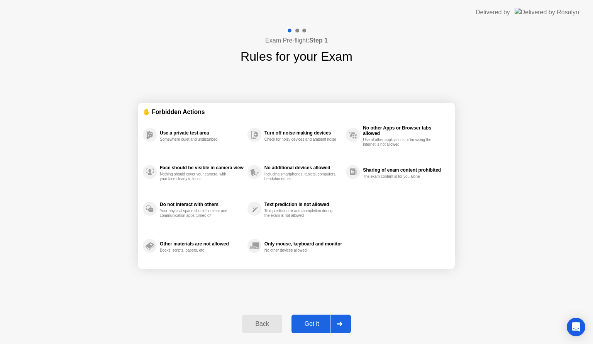 The width and height of the screenshot is (593, 344). What do you see at coordinates (303, 204) in the screenshot?
I see `div: Text prediction is not allowed` at bounding box center [303, 204].